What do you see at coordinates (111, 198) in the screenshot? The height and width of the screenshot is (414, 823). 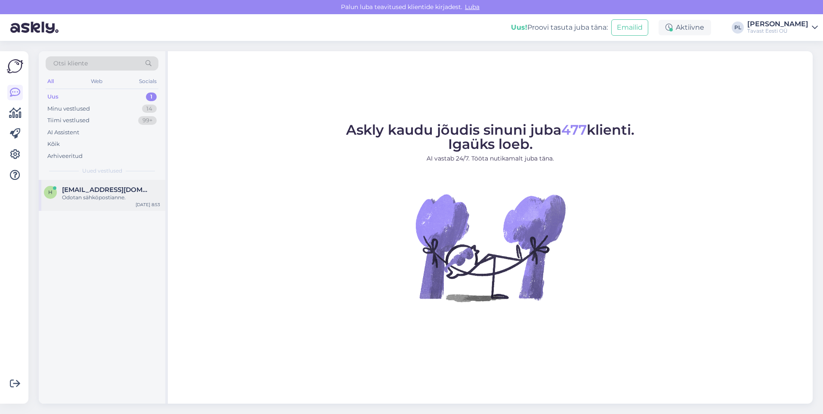 I see `div: Odotan sähköpostianne.` at bounding box center [111, 198].